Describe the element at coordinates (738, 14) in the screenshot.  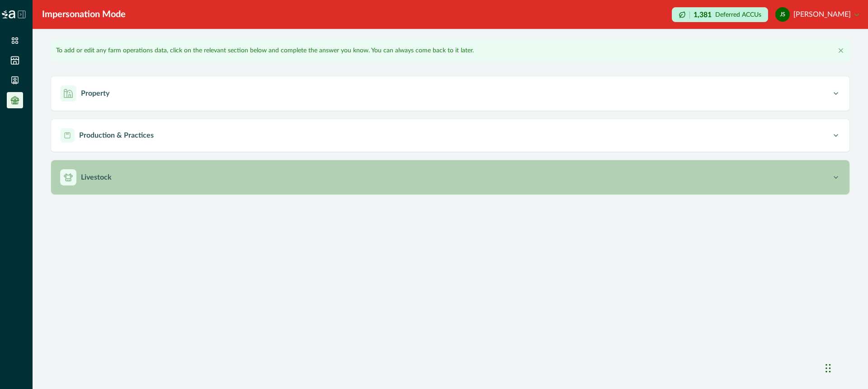
I see `p: Deferred ACCUs` at that location.